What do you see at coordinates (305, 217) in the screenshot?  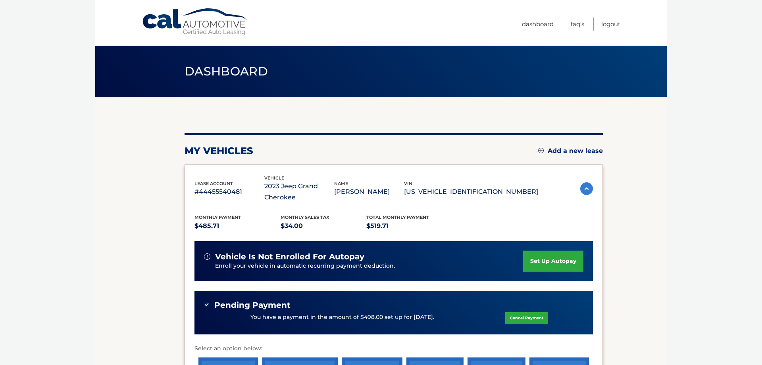 I see `span: Monthly sales Tax` at bounding box center [305, 217].